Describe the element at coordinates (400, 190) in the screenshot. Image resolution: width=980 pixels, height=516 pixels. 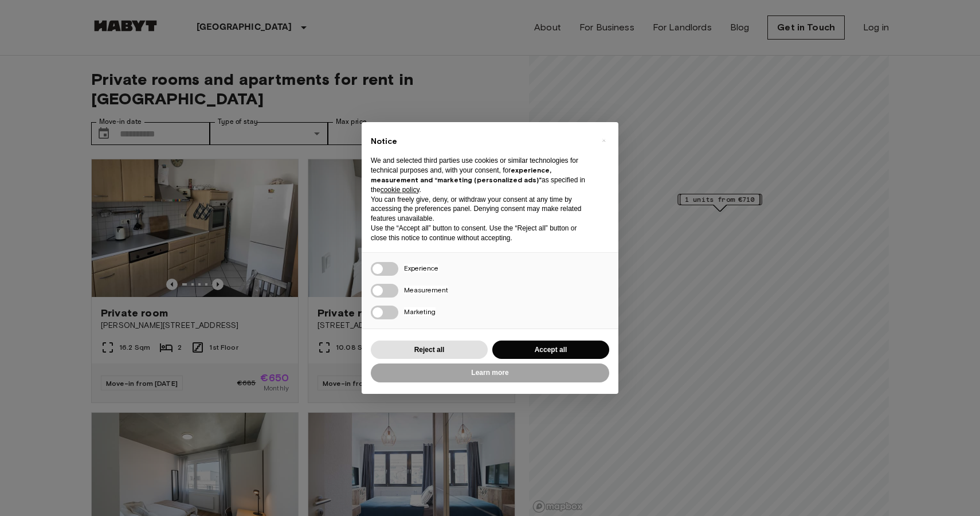
I see `a: cookie policy` at that location.